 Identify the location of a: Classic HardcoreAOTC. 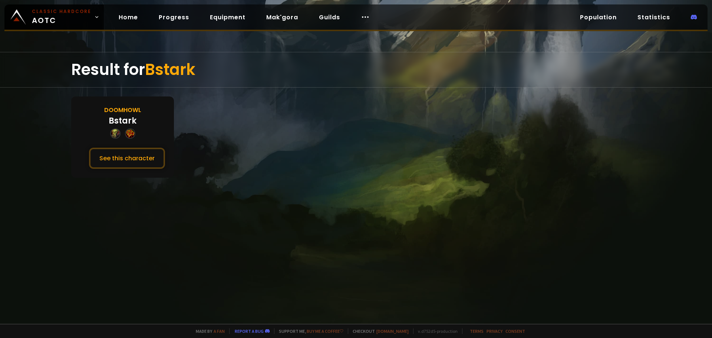
(54, 17).